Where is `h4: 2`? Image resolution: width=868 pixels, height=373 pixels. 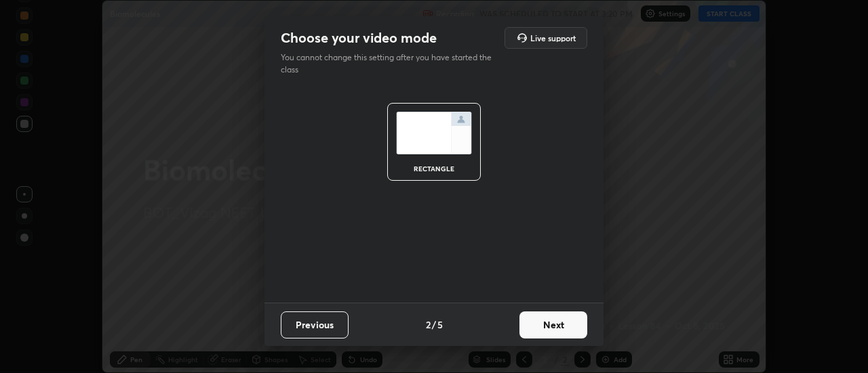
h4: 2 is located at coordinates (427, 325).